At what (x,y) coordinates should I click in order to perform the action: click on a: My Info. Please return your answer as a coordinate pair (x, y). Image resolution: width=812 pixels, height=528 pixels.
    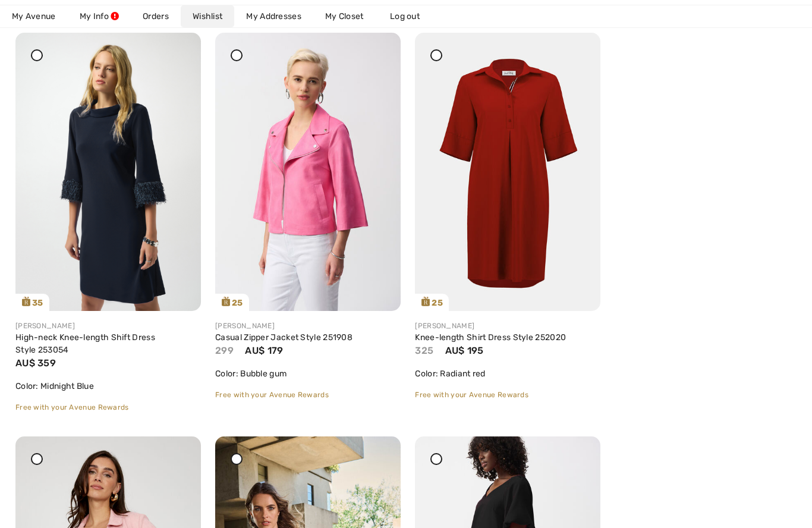
    Looking at the image, I should click on (99, 16).